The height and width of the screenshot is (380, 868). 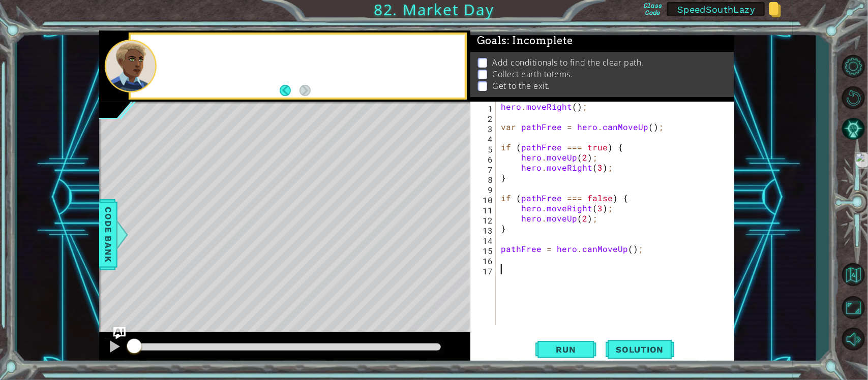 What do you see at coordinates (484, 108) in the screenshot?
I see `div: 1` at bounding box center [484, 108].